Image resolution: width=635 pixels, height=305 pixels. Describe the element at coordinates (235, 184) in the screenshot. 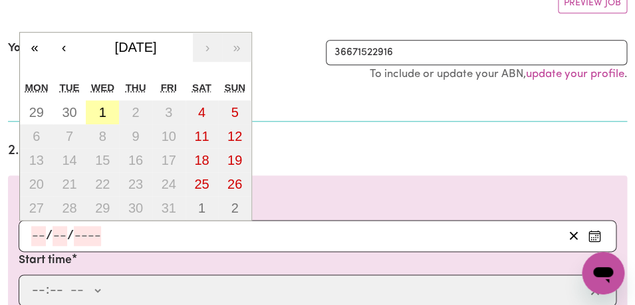

I see `button: October 26, 2025` at that location.